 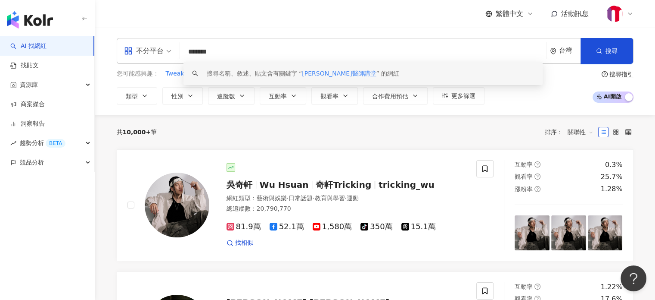 What do you see at coordinates (330, 198) in the screenshot?
I see `span: 教育與學習` at bounding box center [330, 198].